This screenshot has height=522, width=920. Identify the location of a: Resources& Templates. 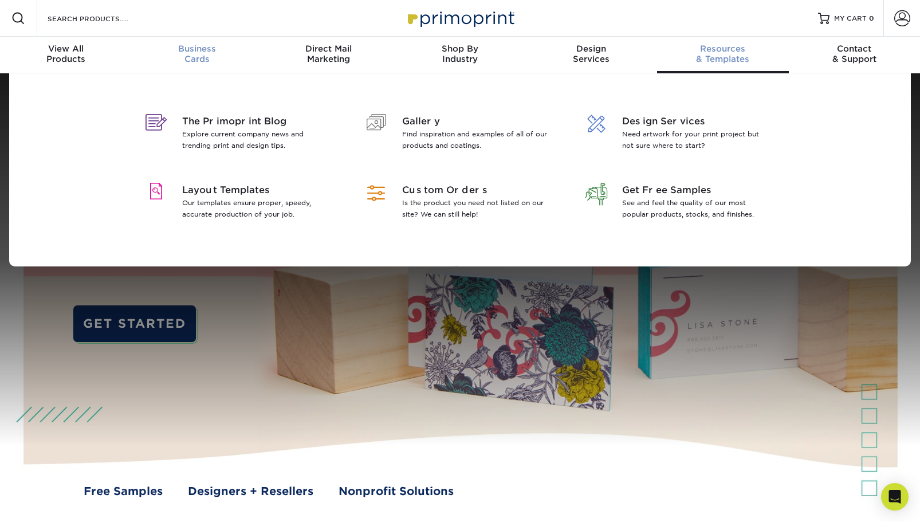
(723, 55).